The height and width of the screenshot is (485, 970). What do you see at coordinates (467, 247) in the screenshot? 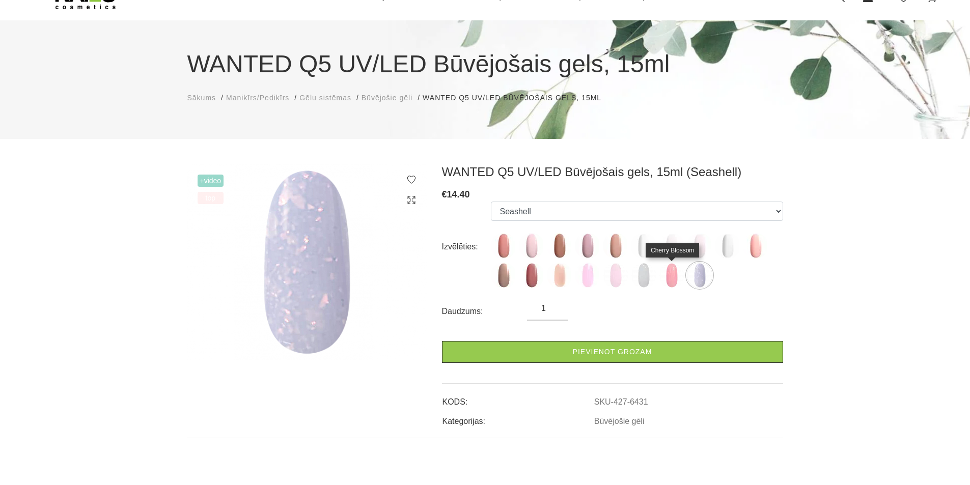
I see `div: Izvēlēties:` at bounding box center [467, 247].